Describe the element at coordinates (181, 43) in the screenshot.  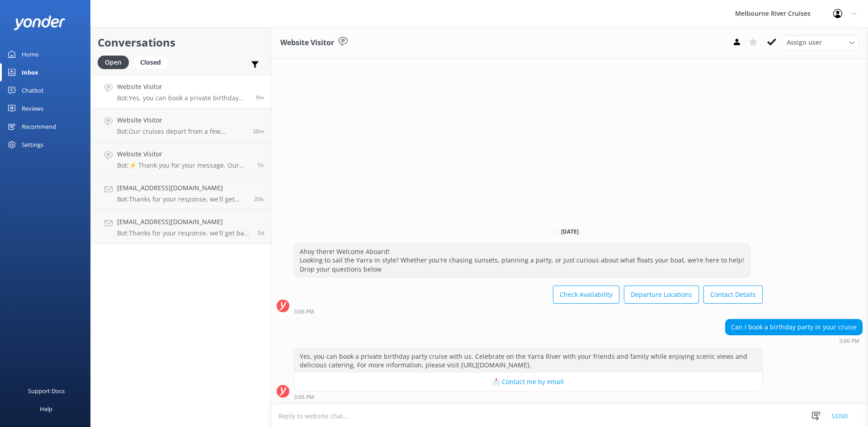
I see `h2: Conversations` at that location.